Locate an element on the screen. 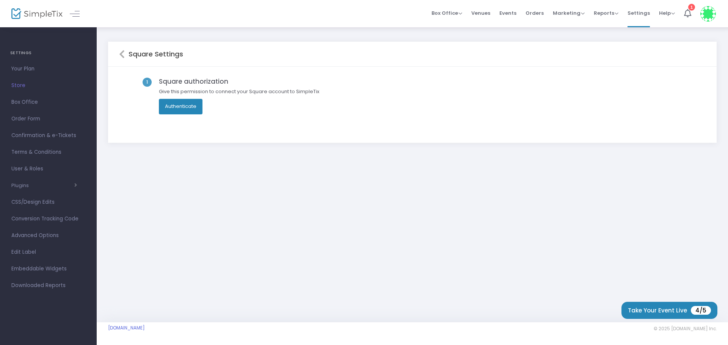  span: Marketing is located at coordinates (569, 13).